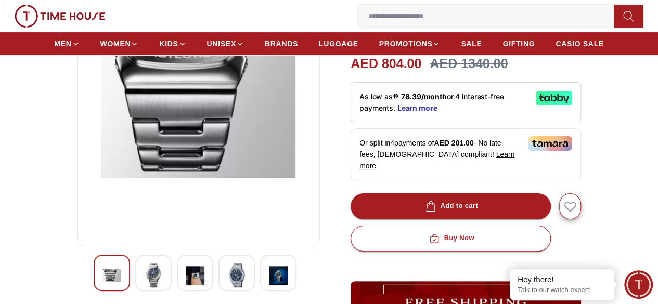 The image size is (658, 304). Describe the element at coordinates (454, 143) in the screenshot. I see `span: AED 201.00` at that location.